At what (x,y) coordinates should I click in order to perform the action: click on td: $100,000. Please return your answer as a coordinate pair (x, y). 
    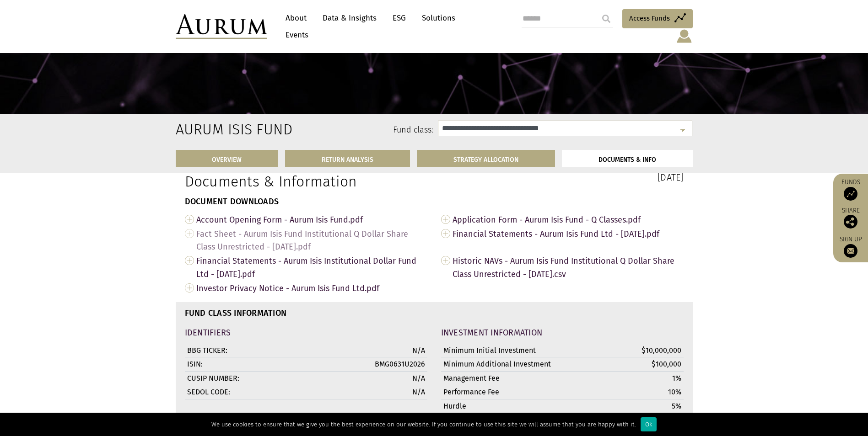
    Looking at the image, I should click on (640, 364).